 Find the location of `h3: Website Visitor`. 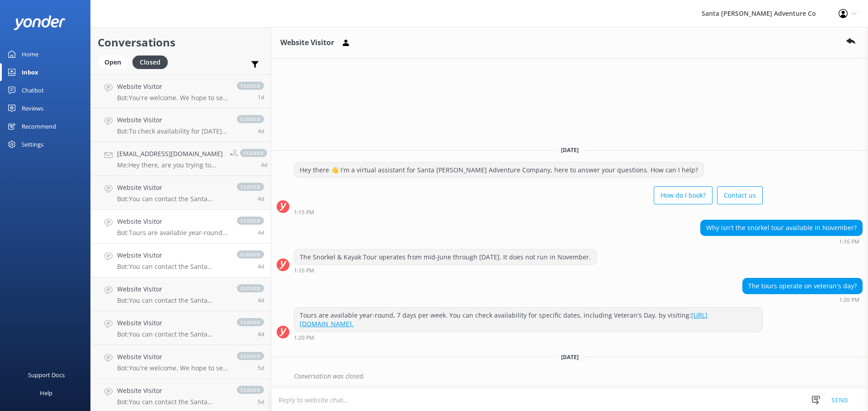

h3: Website Visitor is located at coordinates (307, 43).